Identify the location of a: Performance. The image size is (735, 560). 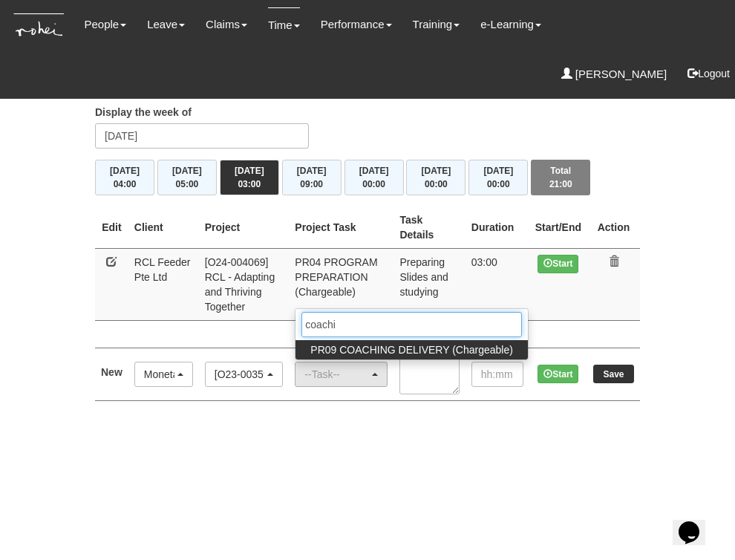
(356, 25).